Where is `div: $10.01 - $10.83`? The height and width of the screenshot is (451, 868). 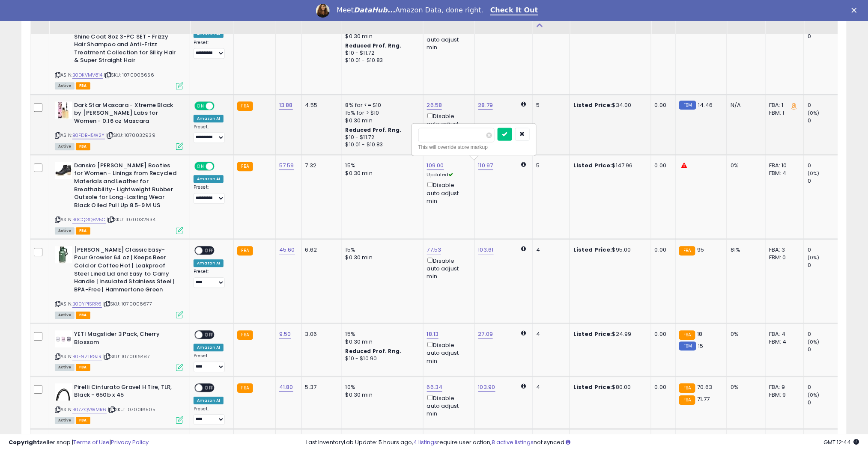
div: $10.01 - $10.83 is located at coordinates (381, 145).